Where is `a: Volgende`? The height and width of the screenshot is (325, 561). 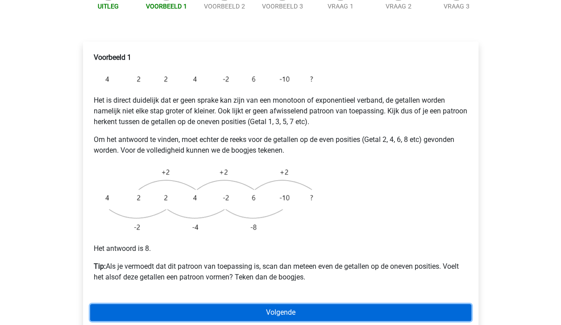
a: Volgende is located at coordinates (281, 312).